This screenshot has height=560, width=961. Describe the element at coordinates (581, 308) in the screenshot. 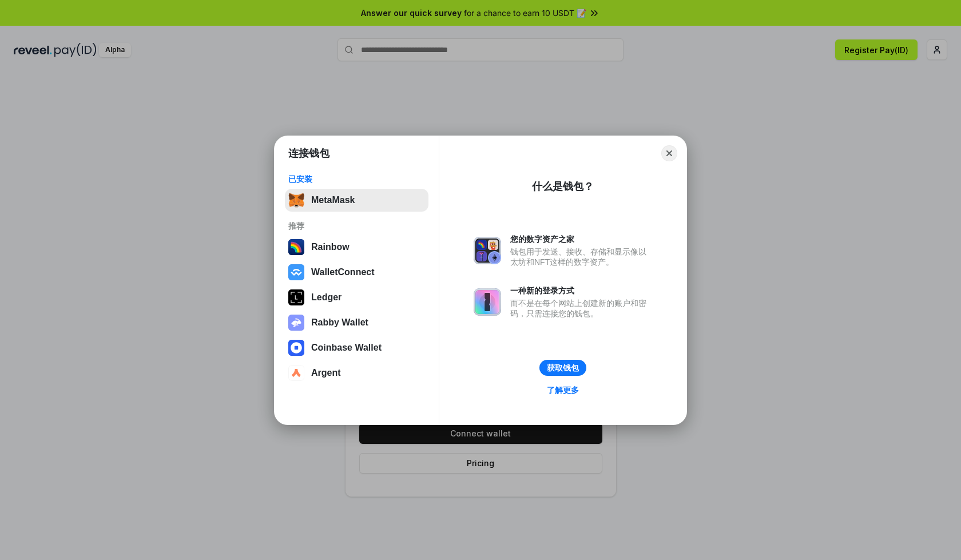

I see `div: 而不是在每个网站上创建新的账户和密码，只需连接您的钱包。` at that location.